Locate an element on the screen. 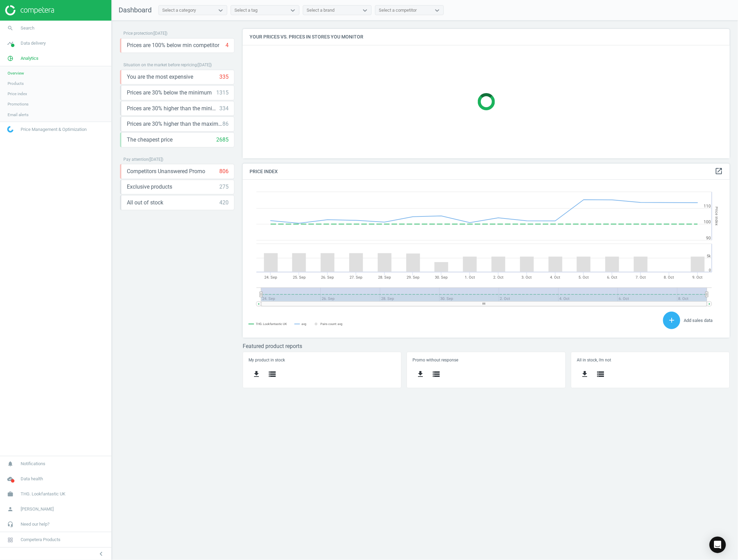 This screenshot has height=560, width=738. div: 1315 is located at coordinates (222, 93).